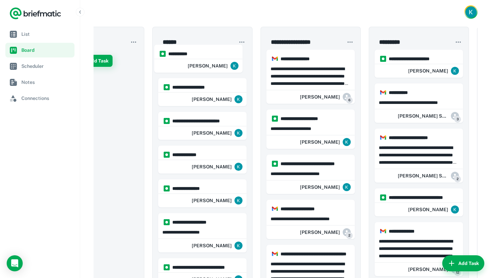 The image size is (491, 278). I want to click on img: Kristina Jackson, so click(471, 12).